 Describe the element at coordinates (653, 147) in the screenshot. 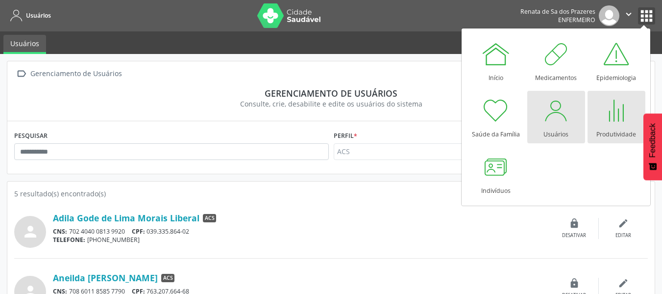

I see `button: Feedback - Mostrar pesquisa` at that location.